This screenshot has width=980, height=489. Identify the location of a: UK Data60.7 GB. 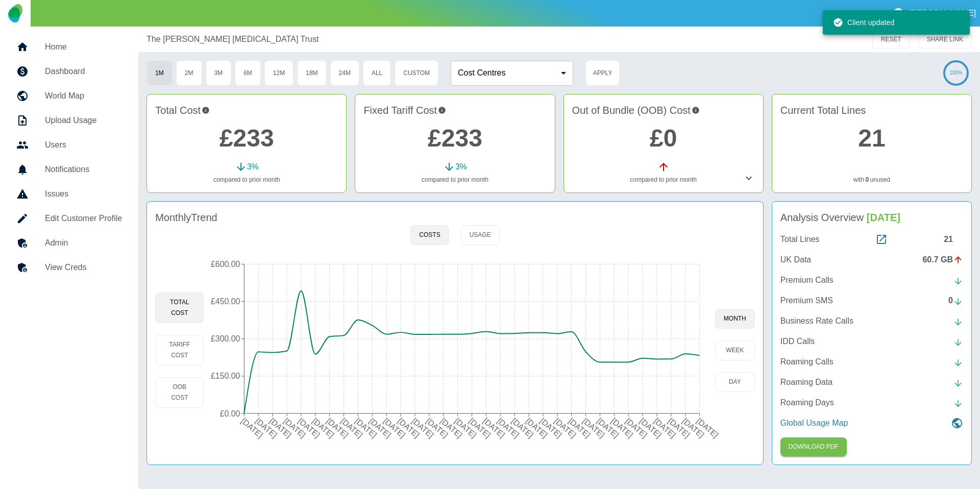
(872, 260).